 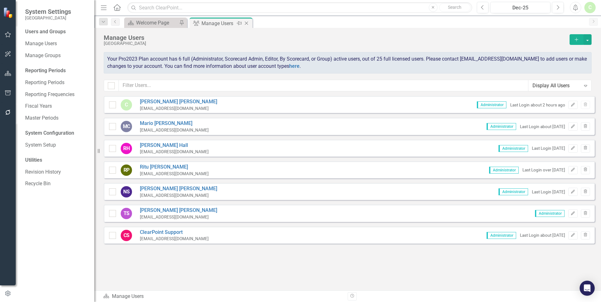 I want to click on a: Fiscal Years, so click(x=57, y=106).